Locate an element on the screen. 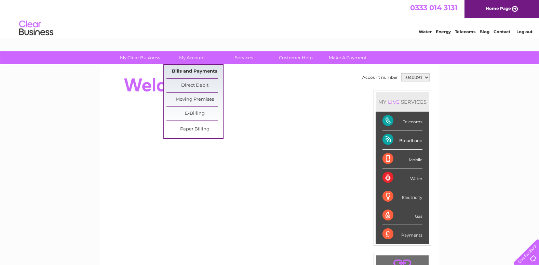  a: Log out is located at coordinates (524, 31).